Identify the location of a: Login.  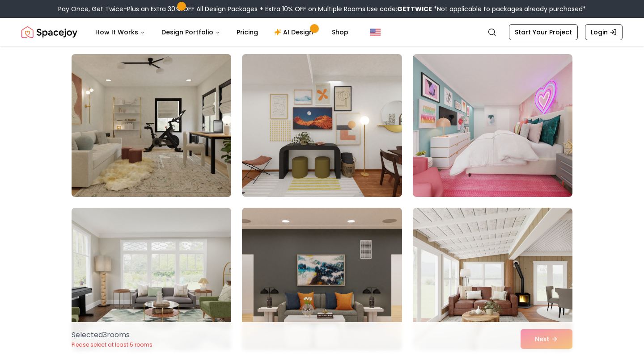
(604, 32).